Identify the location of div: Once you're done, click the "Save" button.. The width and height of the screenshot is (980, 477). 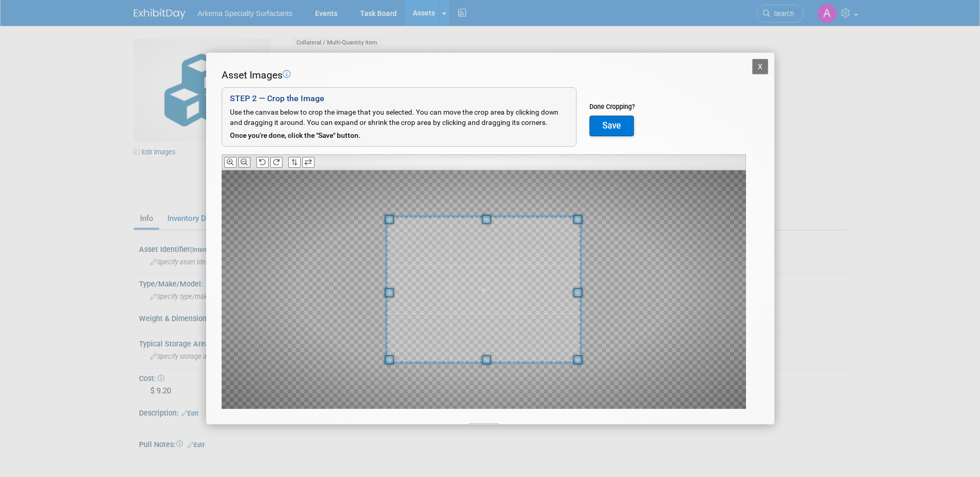
(399, 136).